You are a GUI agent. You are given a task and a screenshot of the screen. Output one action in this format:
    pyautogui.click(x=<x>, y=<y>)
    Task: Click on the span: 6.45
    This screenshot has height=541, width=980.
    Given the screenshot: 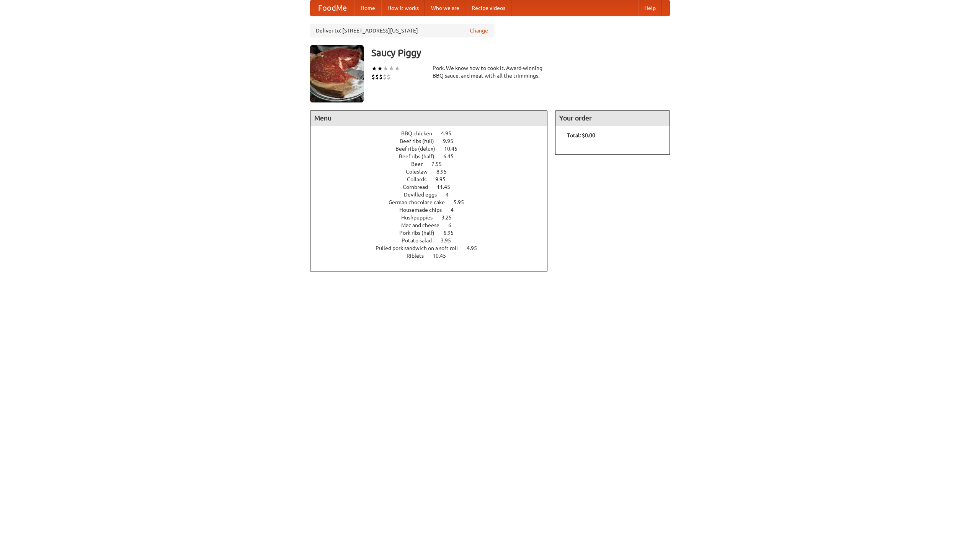 What is the action you would take?
    pyautogui.click(x=452, y=156)
    